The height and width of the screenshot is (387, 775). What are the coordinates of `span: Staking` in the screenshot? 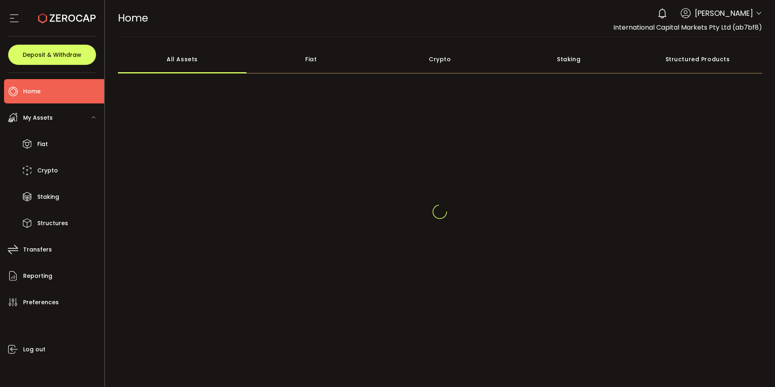 It's located at (48, 197).